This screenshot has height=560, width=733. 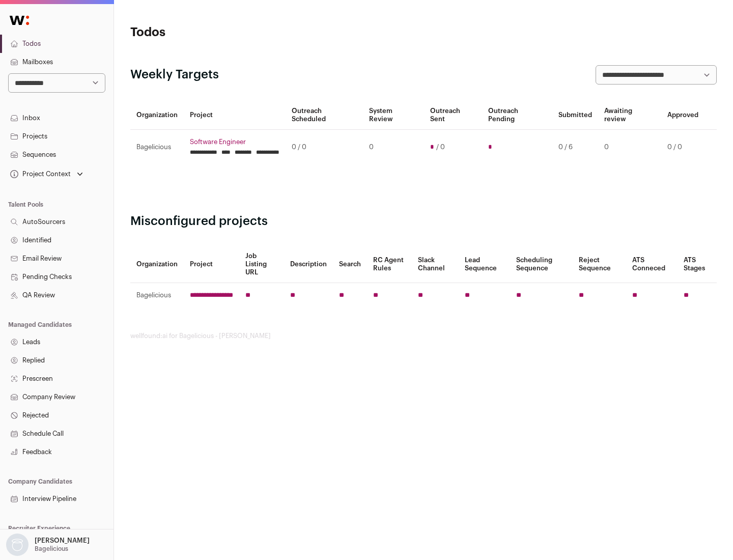 I want to click on th: Outreach Pending, so click(x=517, y=115).